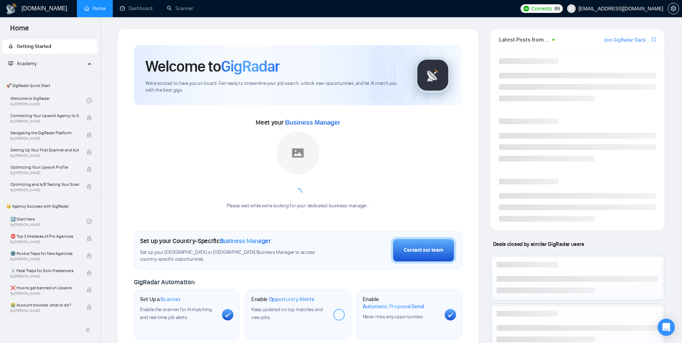 The width and height of the screenshot is (682, 343). I want to click on li: Getting Started, so click(50, 47).